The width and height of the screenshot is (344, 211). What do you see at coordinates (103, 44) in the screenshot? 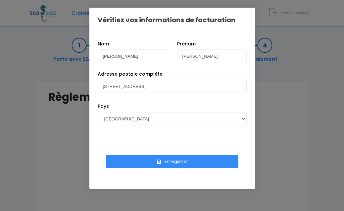
I see `label: Nom` at bounding box center [103, 44].